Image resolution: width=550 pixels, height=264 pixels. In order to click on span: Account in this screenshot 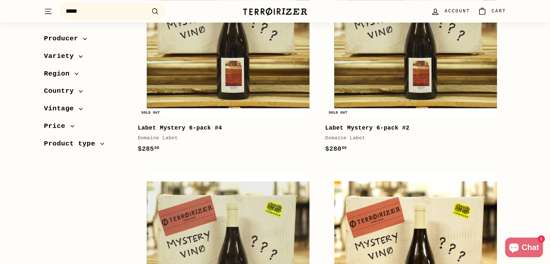, I will do `click(457, 11)`.